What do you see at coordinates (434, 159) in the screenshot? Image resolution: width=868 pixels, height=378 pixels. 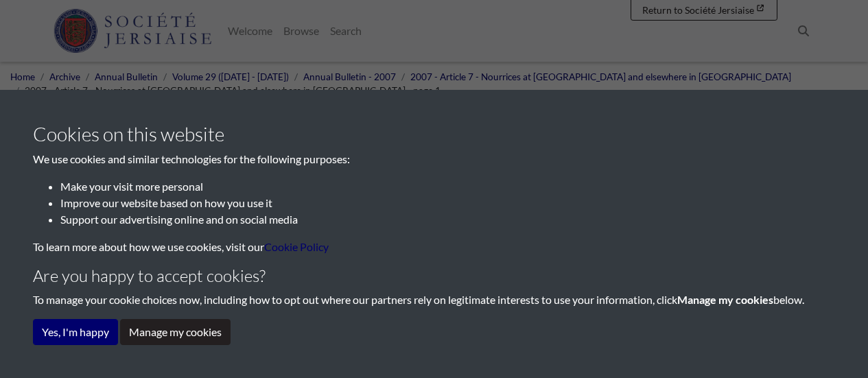 I see `p: We use cookies and similar technologies for the following purposes:` at bounding box center [434, 159].